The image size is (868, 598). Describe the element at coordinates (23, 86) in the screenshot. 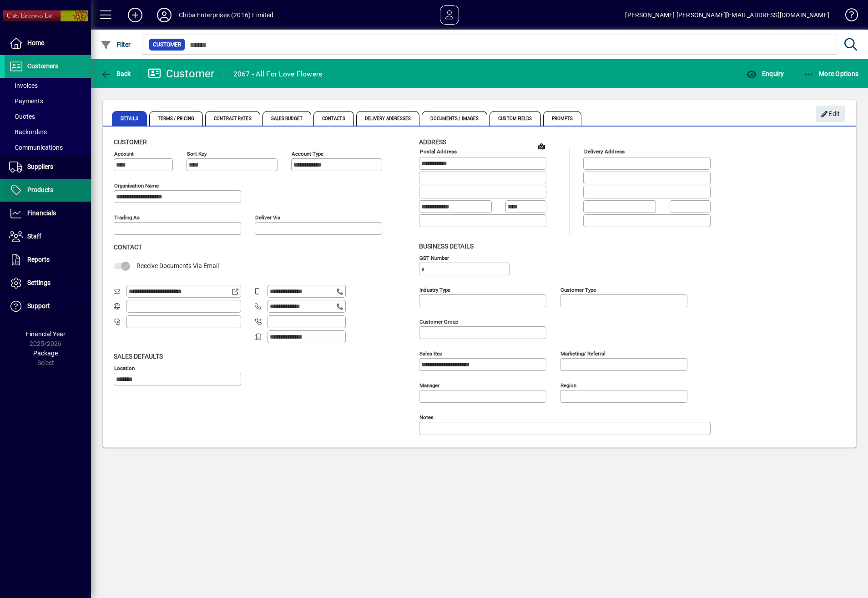

I see `span: Invoices` at that location.